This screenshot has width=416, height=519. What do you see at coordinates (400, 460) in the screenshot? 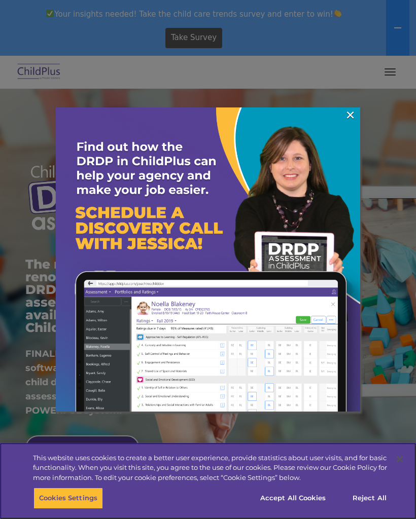
I see `button: Close` at bounding box center [400, 460].